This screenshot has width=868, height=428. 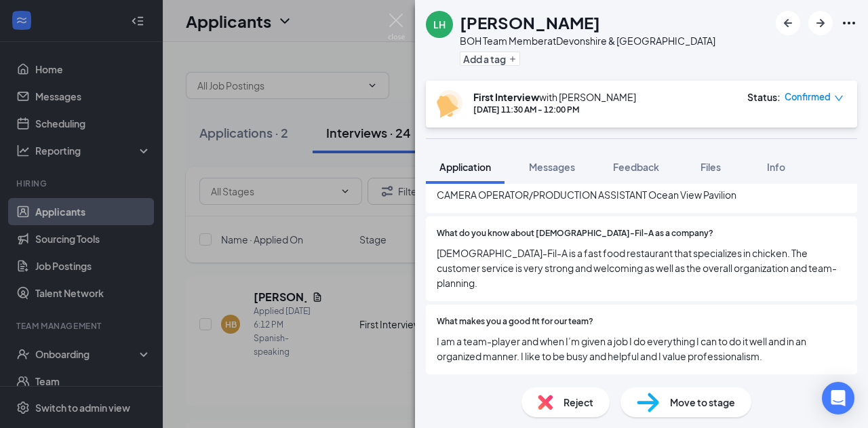 What do you see at coordinates (849, 23) in the screenshot?
I see `svg: Ellipses` at bounding box center [849, 23].